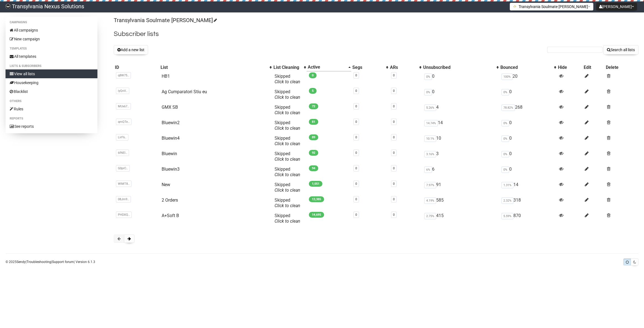 This screenshot has width=644, height=328. I want to click on td: 14, so click(461, 126).